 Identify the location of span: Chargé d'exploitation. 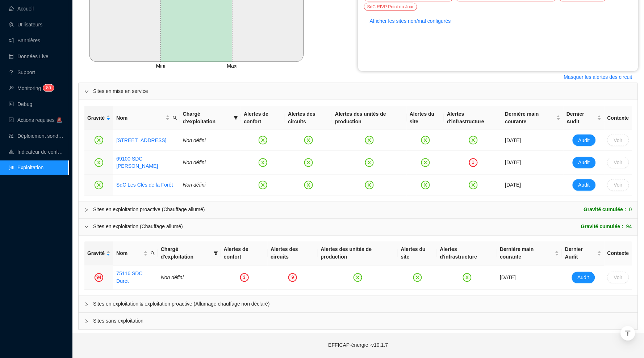
(186, 254).